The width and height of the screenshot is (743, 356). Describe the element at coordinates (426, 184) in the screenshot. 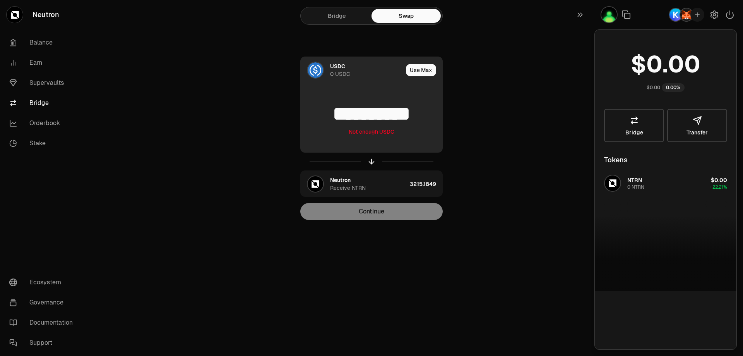

I see `div: 3215.1849` at that location.